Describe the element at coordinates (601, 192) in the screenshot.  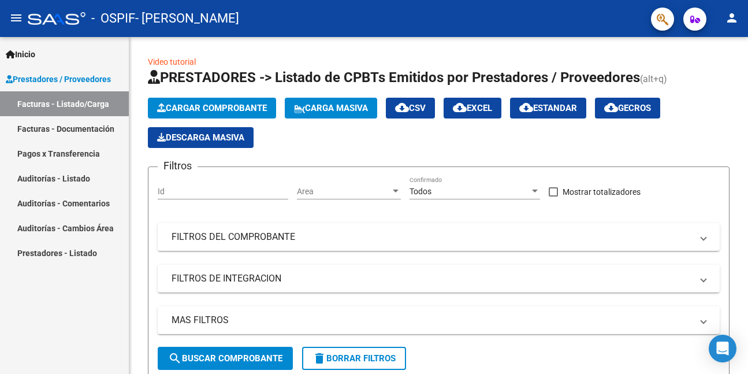
I see `span: Mostrar totalizadores` at that location.